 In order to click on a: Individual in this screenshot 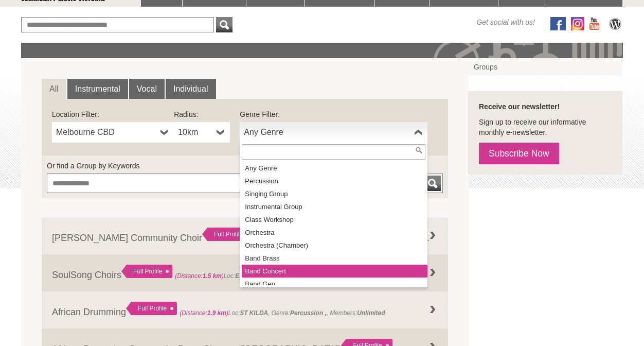, I will do `click(191, 89)`.